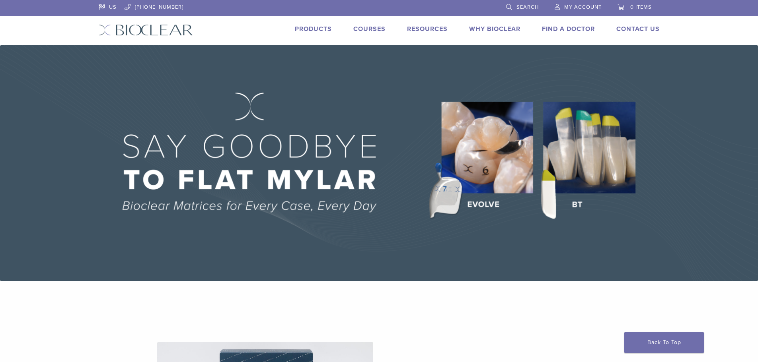  What do you see at coordinates (313, 29) in the screenshot?
I see `a: Products` at bounding box center [313, 29].